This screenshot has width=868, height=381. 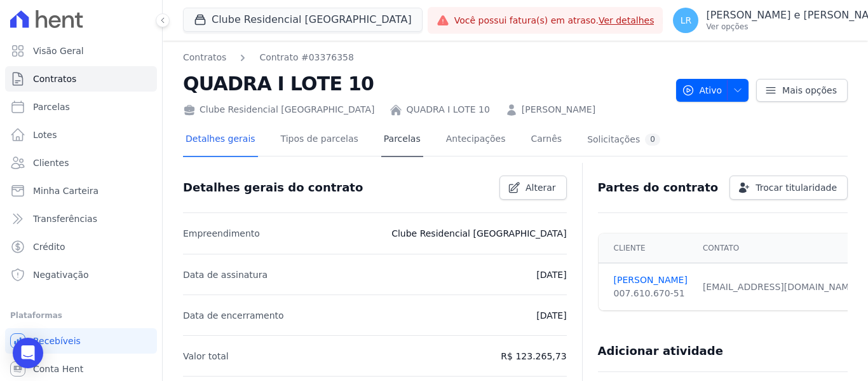 What do you see at coordinates (206, 356) in the screenshot?
I see `p: Valor total` at bounding box center [206, 356].